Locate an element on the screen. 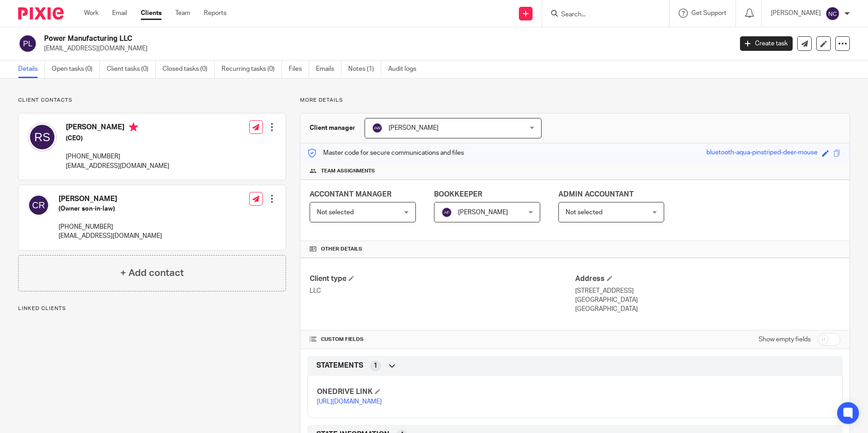 This screenshot has height=433, width=868. a: Files is located at coordinates (299, 69).